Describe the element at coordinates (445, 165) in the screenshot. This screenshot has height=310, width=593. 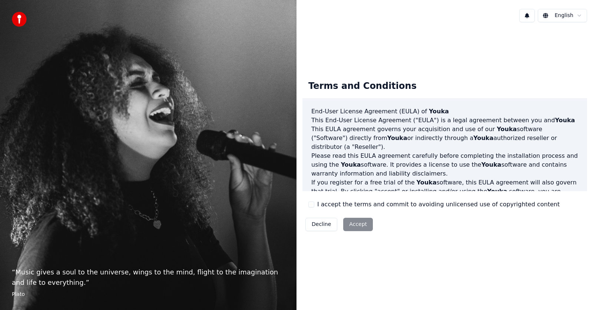
I see `p: Please read this EULA agreement carefully before completing the installation process and using th...` at that location.